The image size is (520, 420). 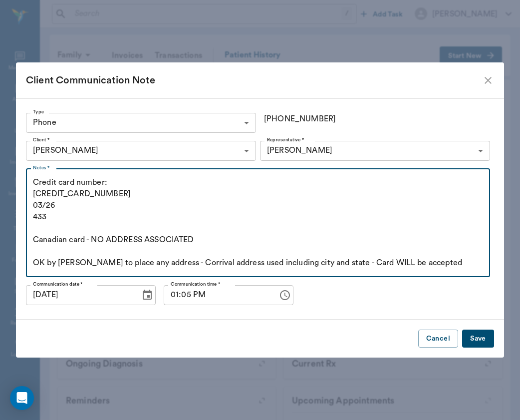 I want to click on button: close, so click(x=488, y=80).